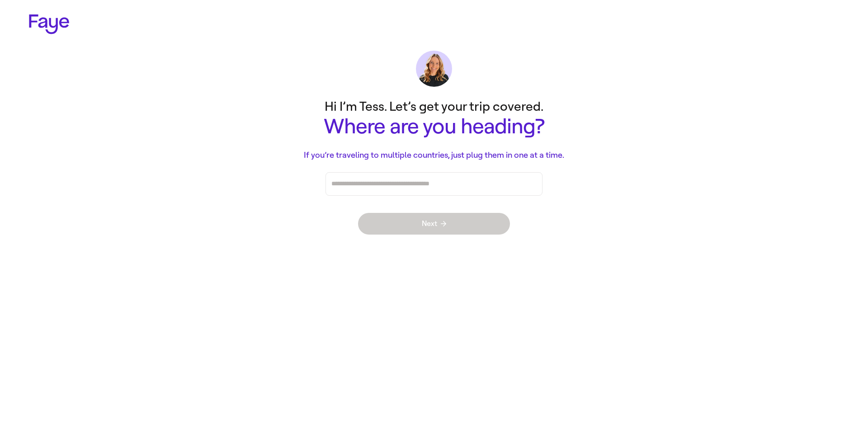 This screenshot has height=433, width=868. Describe the element at coordinates (434, 224) in the screenshot. I see `span: Next` at that location.